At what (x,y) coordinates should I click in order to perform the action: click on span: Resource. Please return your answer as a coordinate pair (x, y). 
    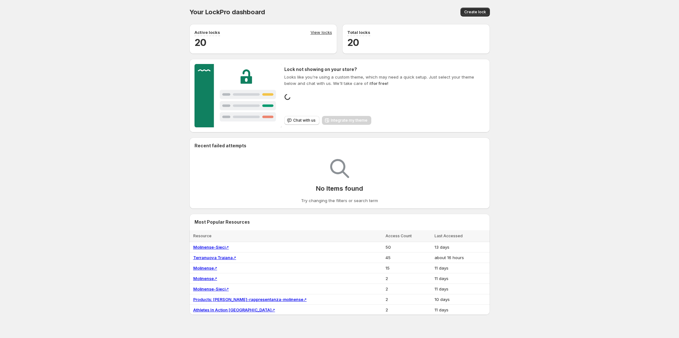
    Looking at the image, I should click on (202, 235).